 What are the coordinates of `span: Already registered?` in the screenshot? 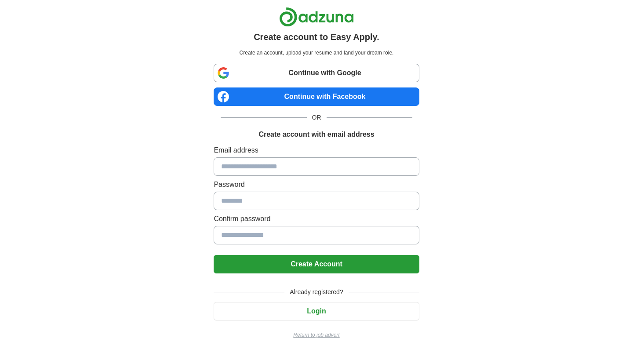 It's located at (316, 292).